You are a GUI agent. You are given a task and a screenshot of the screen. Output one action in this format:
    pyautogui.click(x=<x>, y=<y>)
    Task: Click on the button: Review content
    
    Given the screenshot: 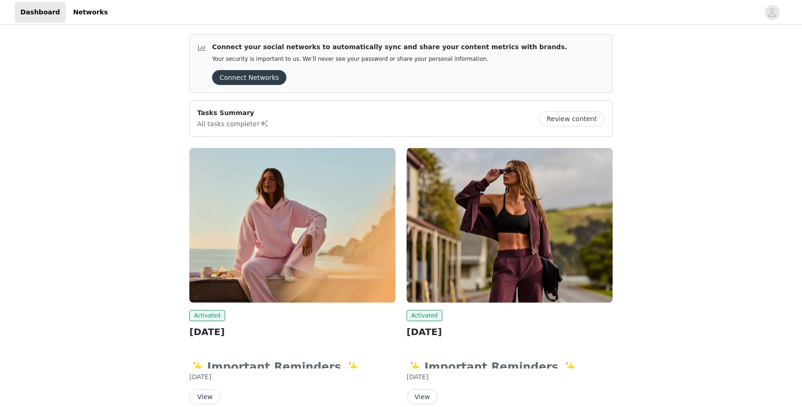 What is the action you would take?
    pyautogui.click(x=572, y=119)
    